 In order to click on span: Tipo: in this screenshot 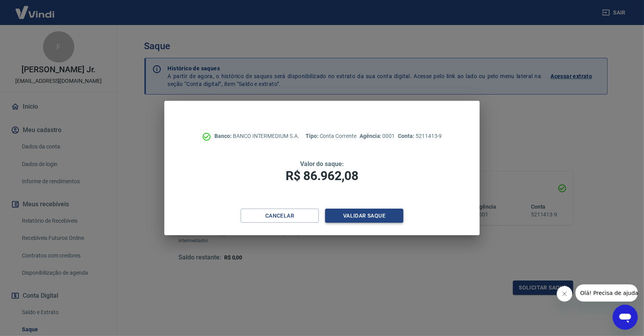, I will do `click(312, 136)`.